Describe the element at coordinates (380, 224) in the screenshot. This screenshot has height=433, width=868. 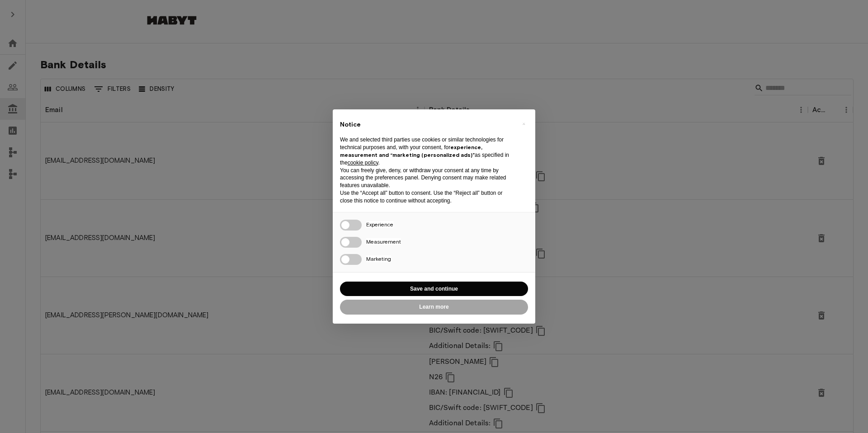
I see `span: Experience` at that location.